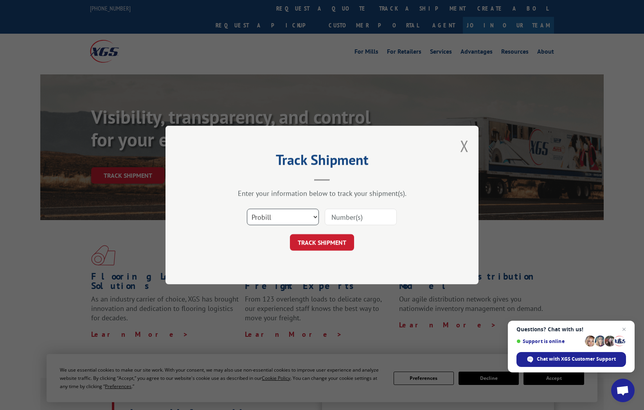  Describe the element at coordinates (571, 359) in the screenshot. I see `div: Chat with XGS Customer Support` at that location.